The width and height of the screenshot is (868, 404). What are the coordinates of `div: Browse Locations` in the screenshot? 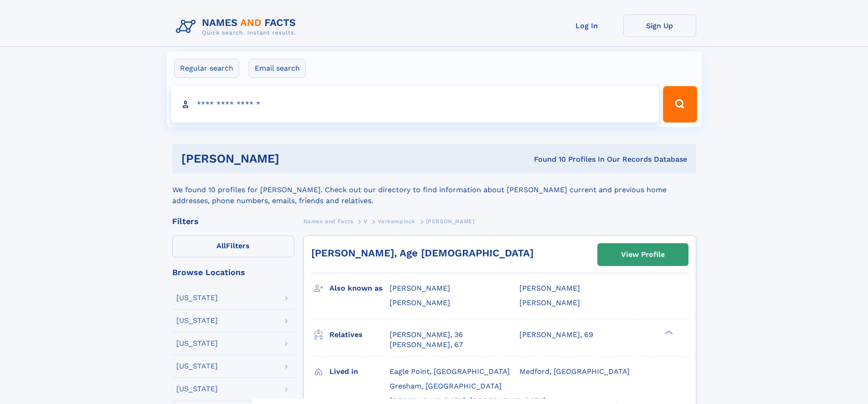 It's located at (234, 273).